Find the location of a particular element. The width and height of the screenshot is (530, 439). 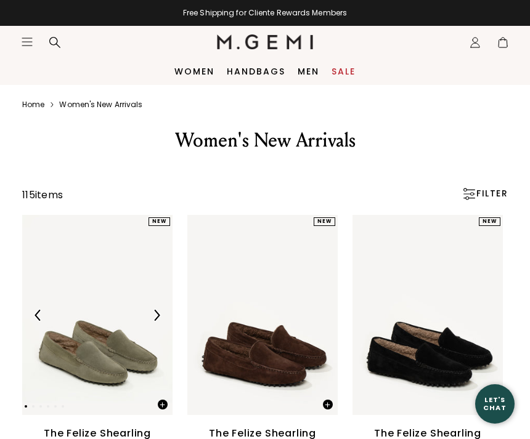

img: Open filters is located at coordinates (469, 194).